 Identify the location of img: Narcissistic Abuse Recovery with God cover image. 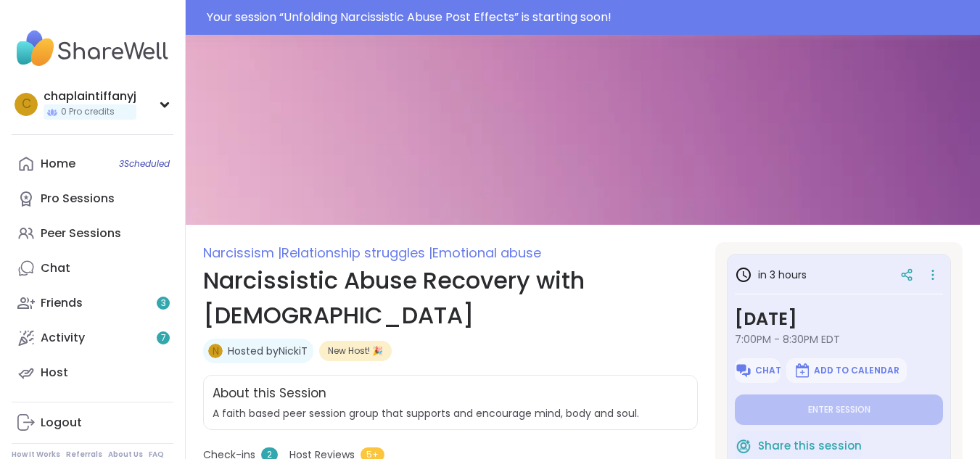
(582, 130).